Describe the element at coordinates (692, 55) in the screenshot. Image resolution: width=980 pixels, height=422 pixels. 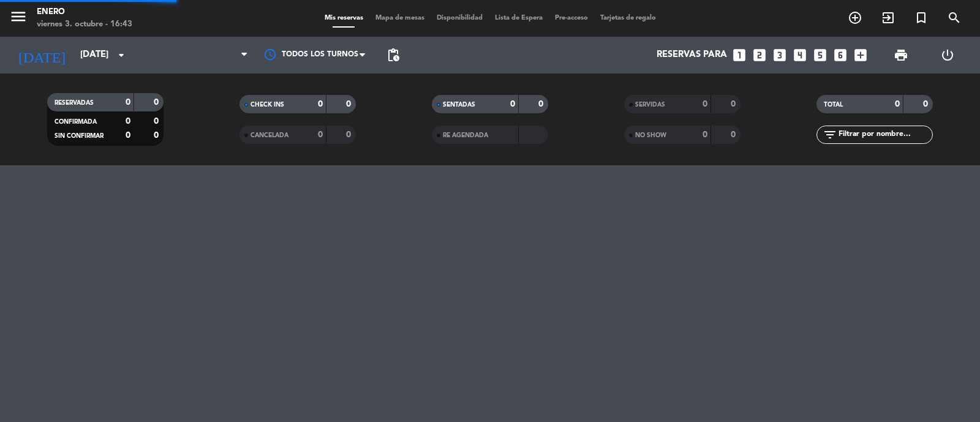
I see `span: Reservas para` at that location.